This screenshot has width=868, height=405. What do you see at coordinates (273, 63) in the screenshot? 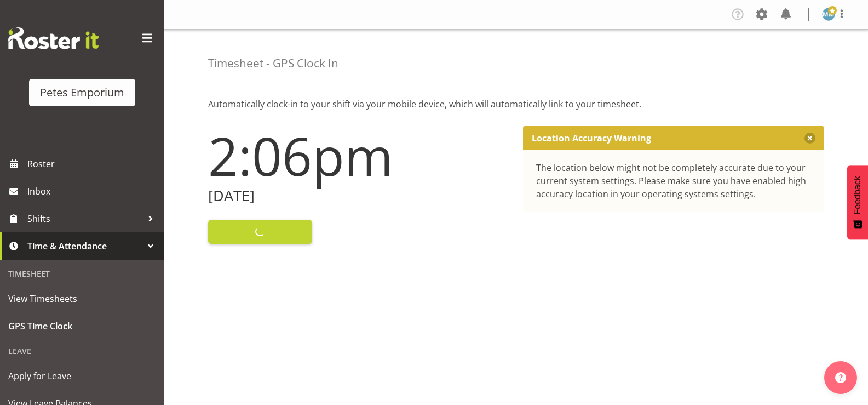
I see `h4: Timesheet - GPS Clock In` at bounding box center [273, 63].